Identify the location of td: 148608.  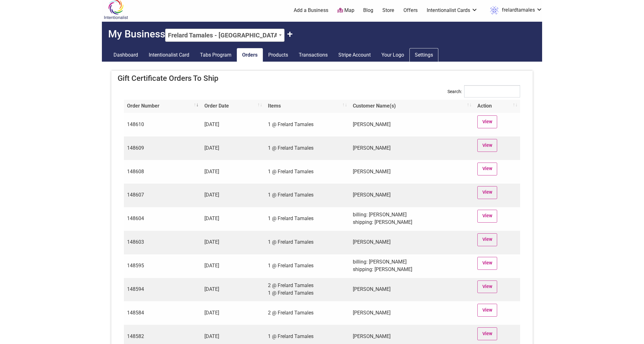
(163, 172).